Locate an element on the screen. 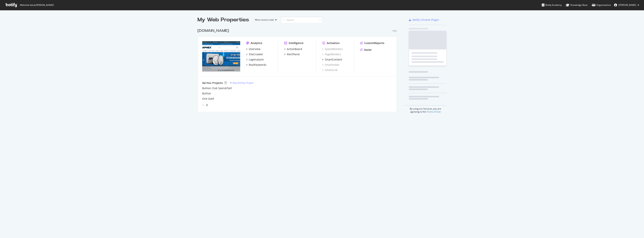  a: ActionBoard is located at coordinates (293, 49).